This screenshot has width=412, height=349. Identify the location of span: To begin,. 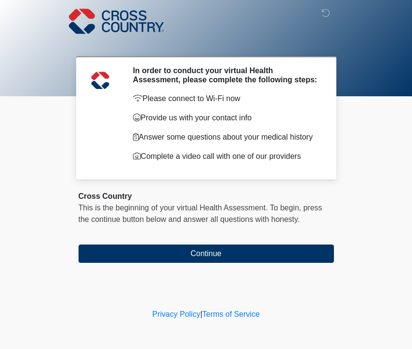
(286, 208).